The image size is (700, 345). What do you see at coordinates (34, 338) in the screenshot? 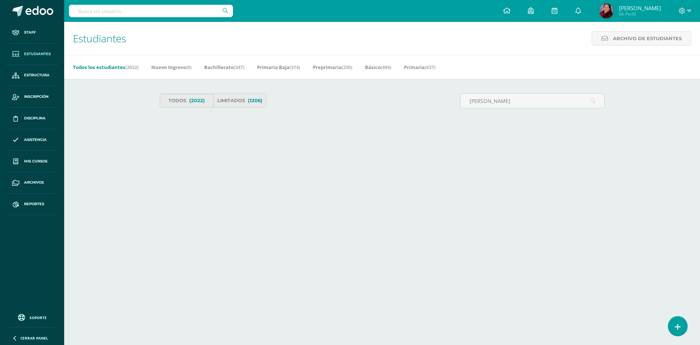
I see `span: Cerrar panel` at bounding box center [34, 338].